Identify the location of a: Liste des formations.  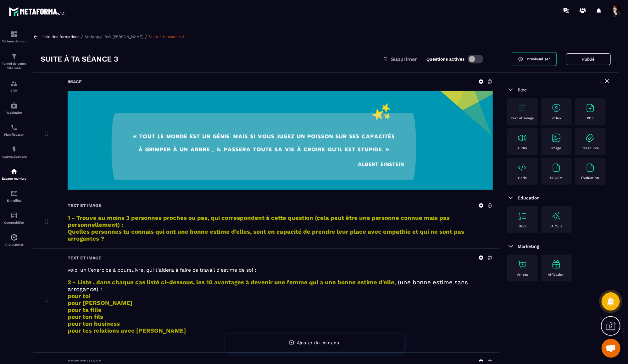
(61, 37).